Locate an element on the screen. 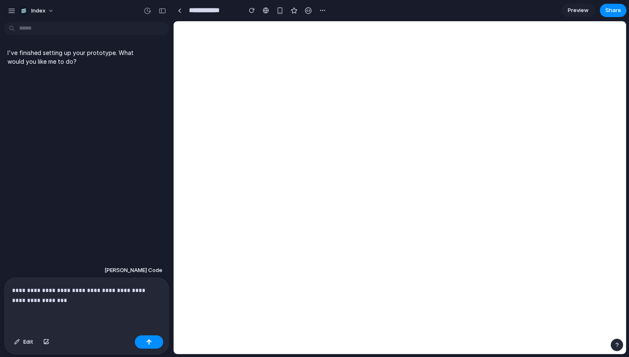  span: Edit is located at coordinates (28, 342).